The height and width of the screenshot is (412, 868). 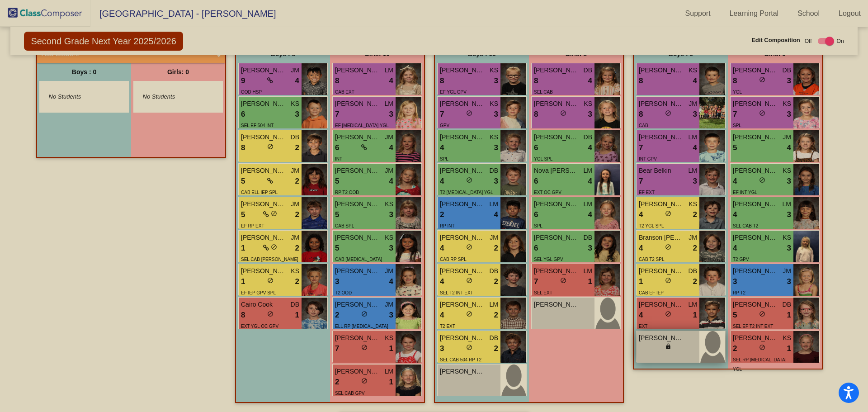 What do you see at coordinates (257, 125) in the screenshot?
I see `span: SEL EF 504 INT` at bounding box center [257, 125].